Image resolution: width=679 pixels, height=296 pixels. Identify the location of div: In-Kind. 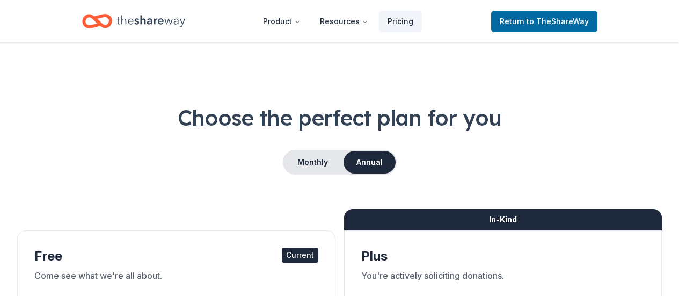
(503, 220).